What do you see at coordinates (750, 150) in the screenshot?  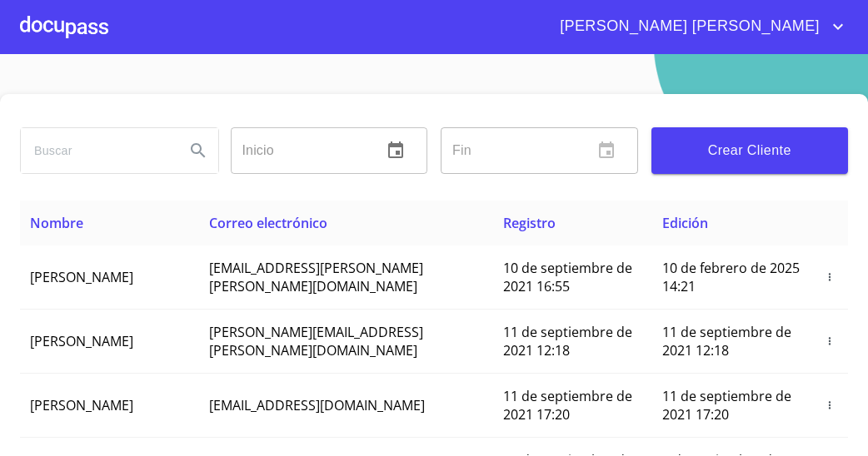 I see `span: Crear Cliente` at bounding box center [750, 150].